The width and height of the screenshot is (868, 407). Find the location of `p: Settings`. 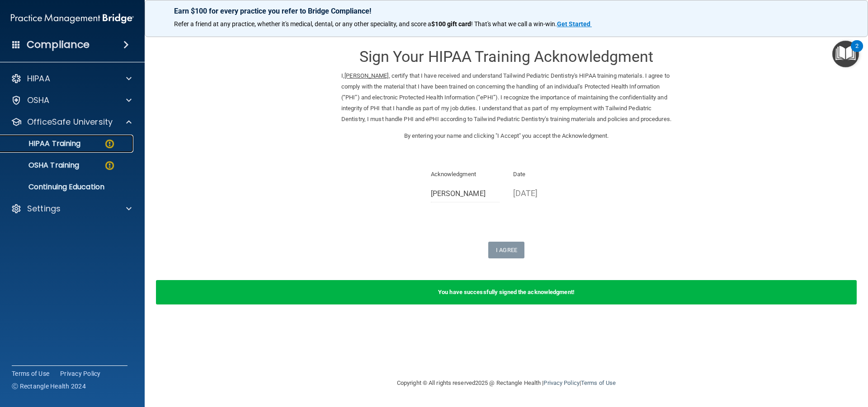

p: Settings is located at coordinates (44, 209).